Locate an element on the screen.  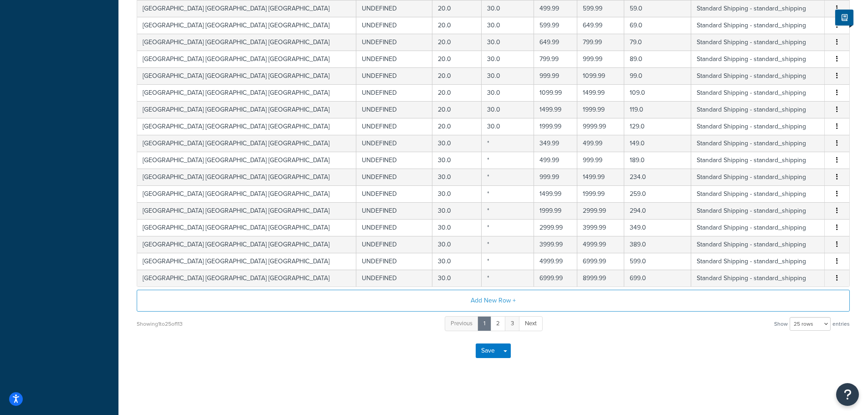
td: 149.0 is located at coordinates (658, 143).